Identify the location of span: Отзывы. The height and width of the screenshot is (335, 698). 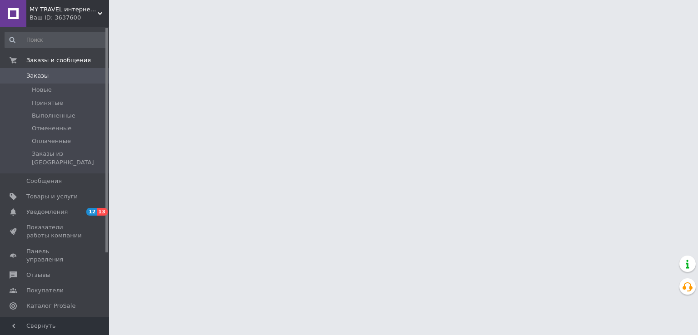
(38, 275).